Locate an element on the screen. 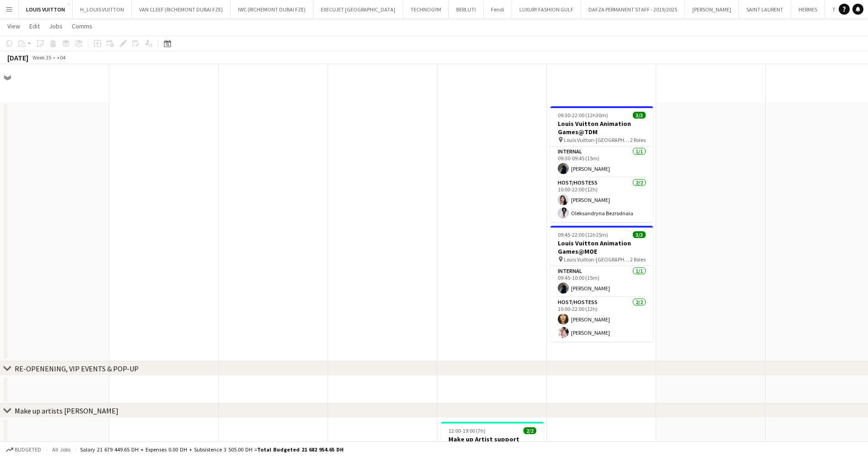 This screenshot has width=868, height=457. div: +04 is located at coordinates (61, 57).